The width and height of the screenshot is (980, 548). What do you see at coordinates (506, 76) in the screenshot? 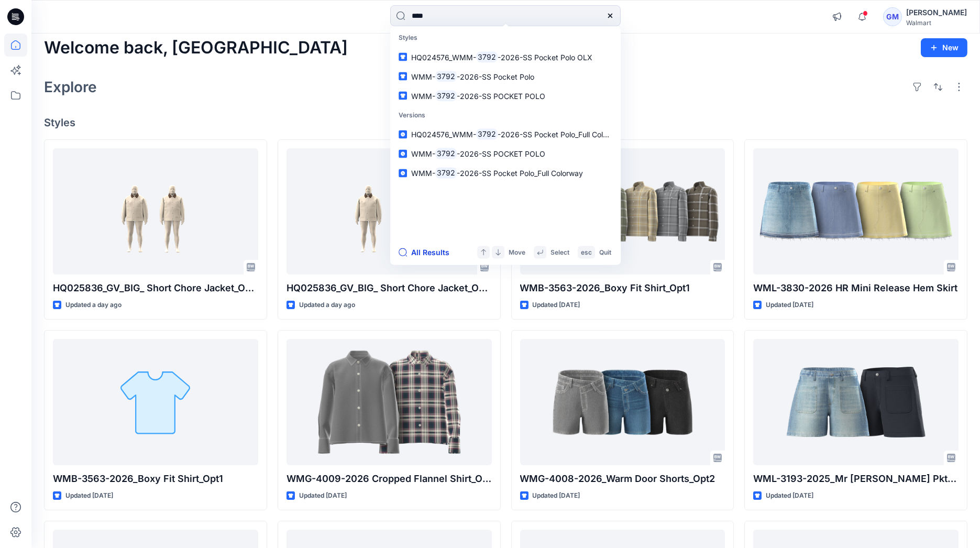
I see `a: WMM-3792-2026-SS Pocket Polo` at bounding box center [506, 76].